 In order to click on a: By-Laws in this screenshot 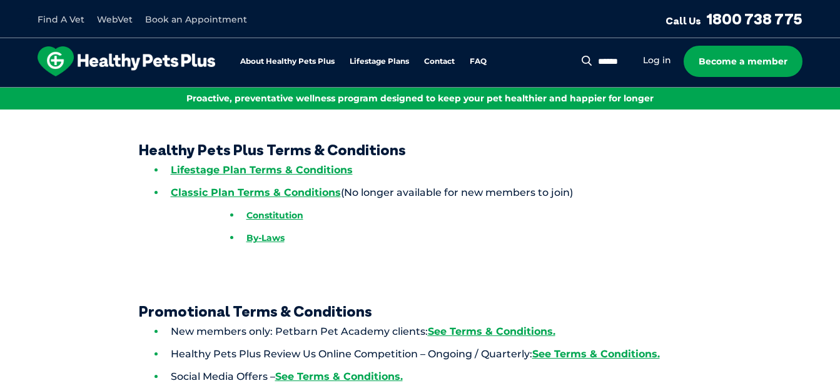, I will do `click(265, 238)`.